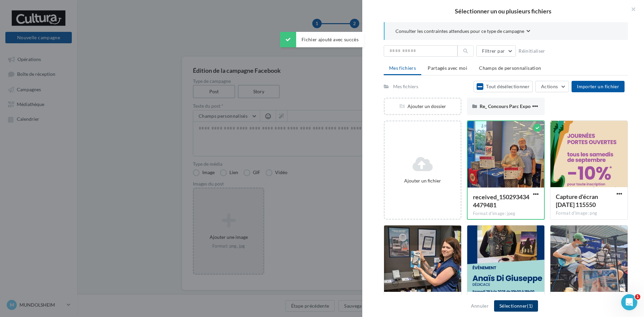  What do you see at coordinates (532, 51) in the screenshot?
I see `button: Réinitialiser` at bounding box center [532, 51].